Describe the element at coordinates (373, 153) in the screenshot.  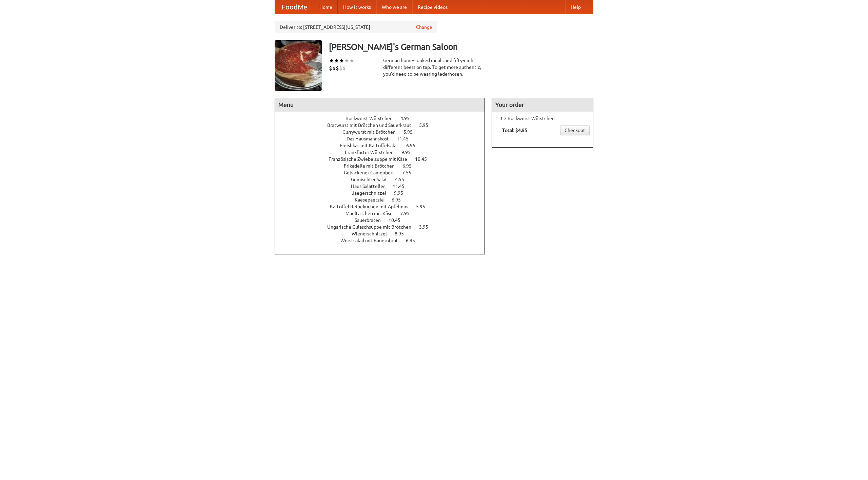
I see `span: Frankfurter Würstchen` at that location.